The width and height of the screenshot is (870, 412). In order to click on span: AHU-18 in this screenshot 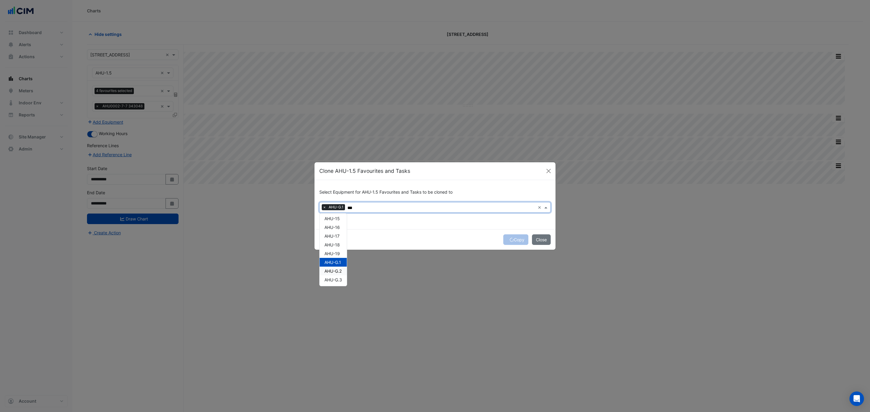, I will do `click(332, 245)`.